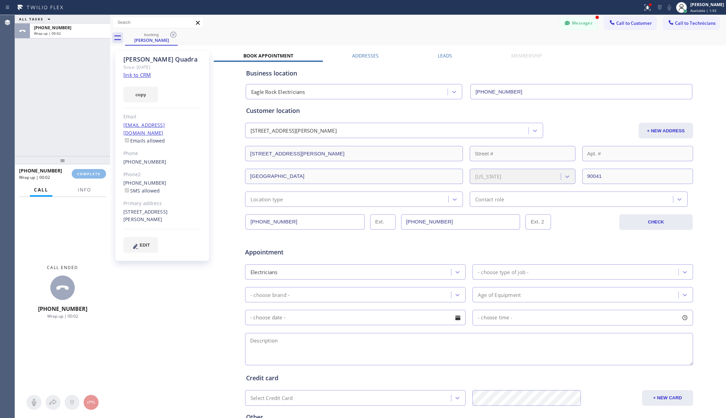 Image resolution: width=726 pixels, height=418 pixels. Describe the element at coordinates (162, 117) in the screenshot. I see `div: Email` at that location.